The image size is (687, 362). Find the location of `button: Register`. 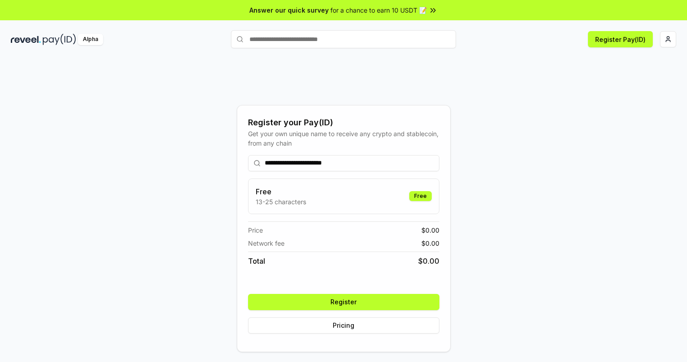

button: Register is located at coordinates (344, 302).